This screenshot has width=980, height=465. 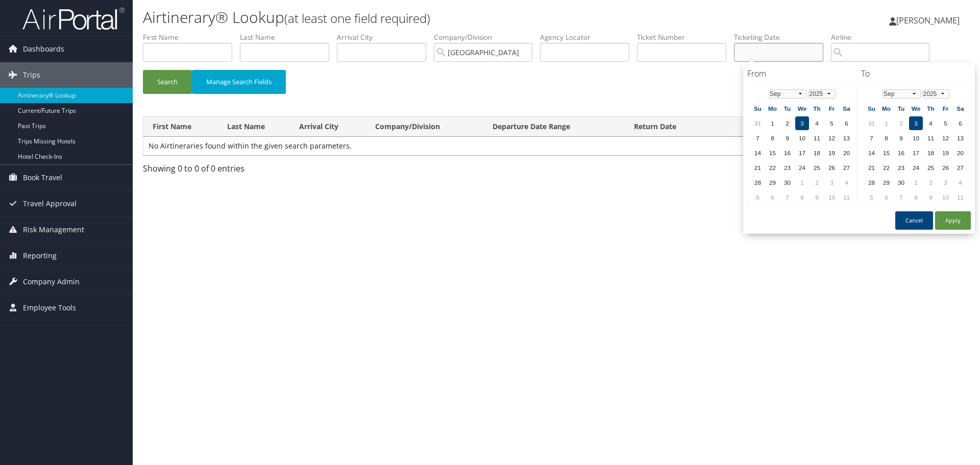 What do you see at coordinates (180, 127) in the screenshot?
I see `th: First Name: activate to sort column ascending` at bounding box center [180, 127].